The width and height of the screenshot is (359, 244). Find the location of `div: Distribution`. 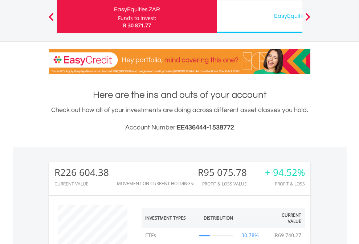

div: Distribution is located at coordinates (218, 217).